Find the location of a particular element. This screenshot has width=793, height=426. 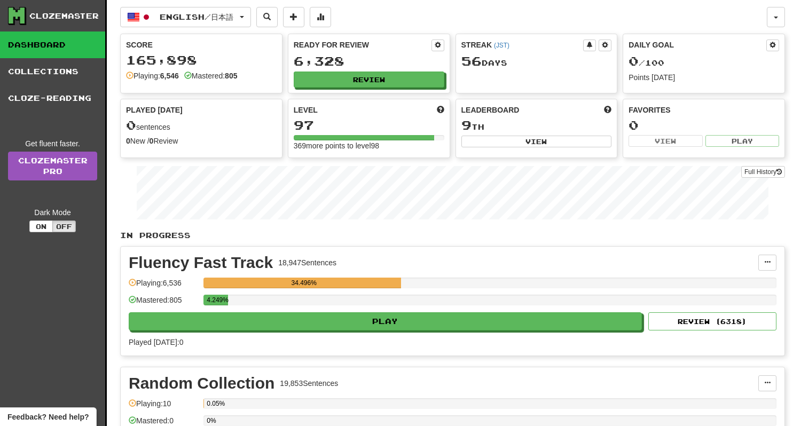

div: 369 more points to level 98 is located at coordinates (369, 146).